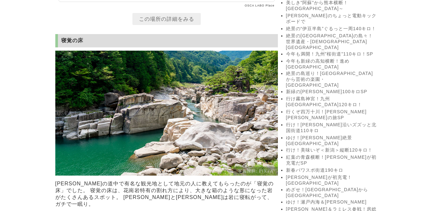 This screenshot has width=437, height=211. I want to click on a: OSCA LABO Place, so click(259, 6).